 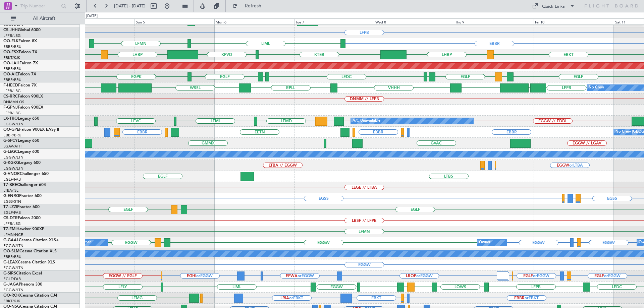 What do you see at coordinates (22, 219) in the screenshot?
I see `a: CS-DTRFalcon 2000` at bounding box center [22, 219].